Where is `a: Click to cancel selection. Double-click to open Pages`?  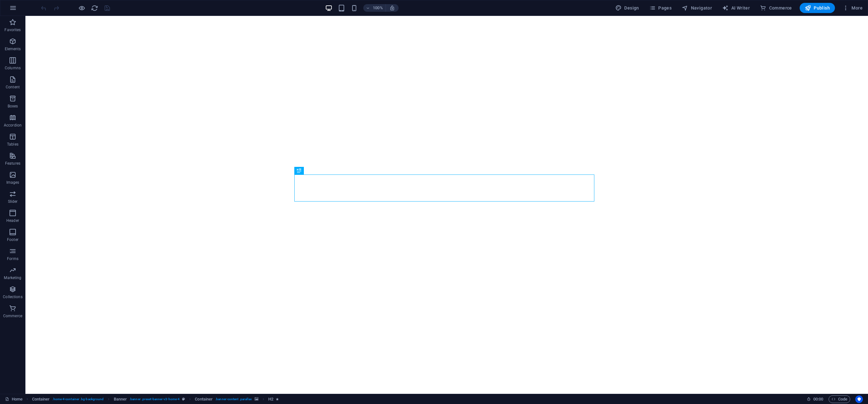
a: Click to cancel selection. Double-click to open Pages is located at coordinates (14, 399).